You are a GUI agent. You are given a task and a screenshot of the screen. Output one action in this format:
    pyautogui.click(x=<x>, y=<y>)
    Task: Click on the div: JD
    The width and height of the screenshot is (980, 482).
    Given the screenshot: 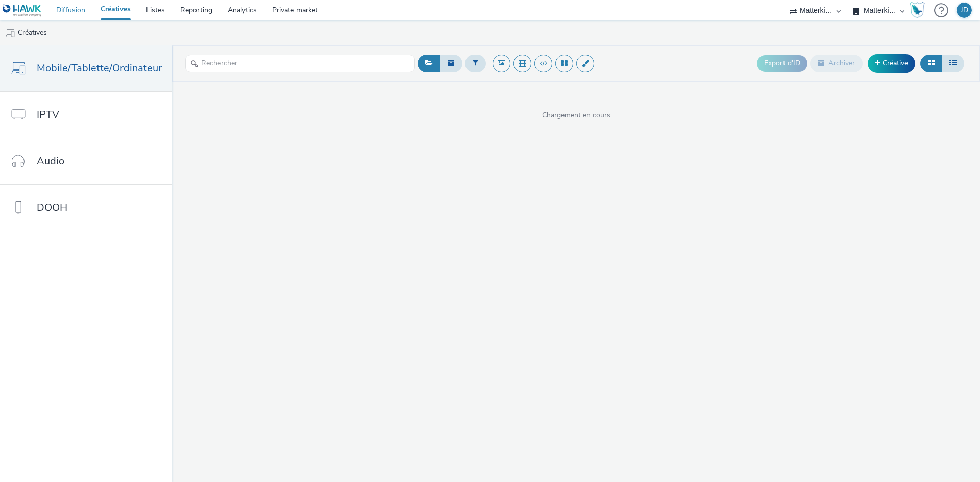 What is the action you would take?
    pyautogui.click(x=964, y=10)
    